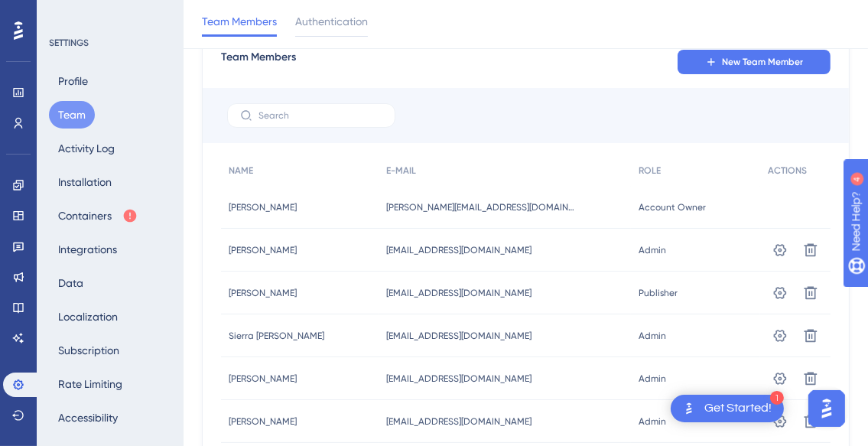 Image resolution: width=868 pixels, height=446 pixels. Describe the element at coordinates (89, 350) in the screenshot. I see `button: Subscription` at that location.